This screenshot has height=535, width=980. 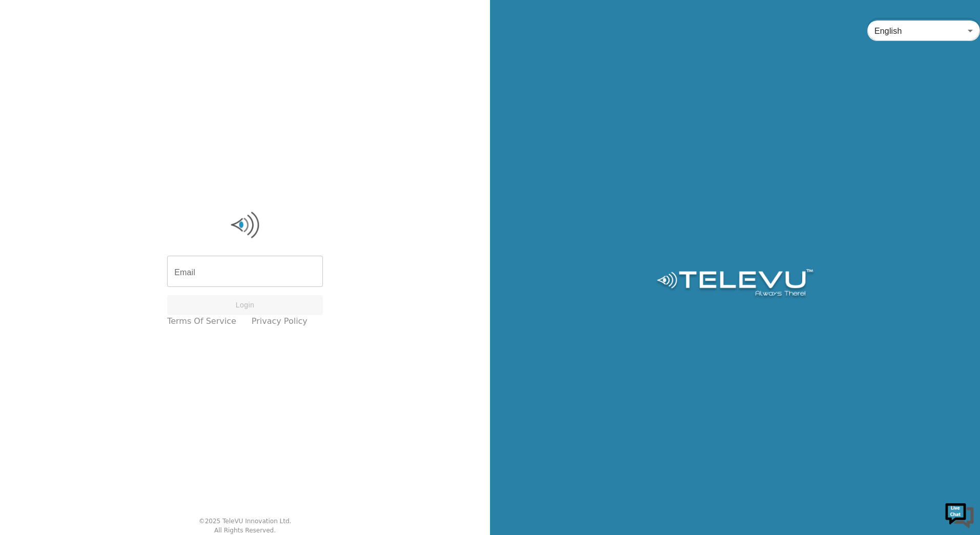 I want to click on div: English, so click(x=923, y=31).